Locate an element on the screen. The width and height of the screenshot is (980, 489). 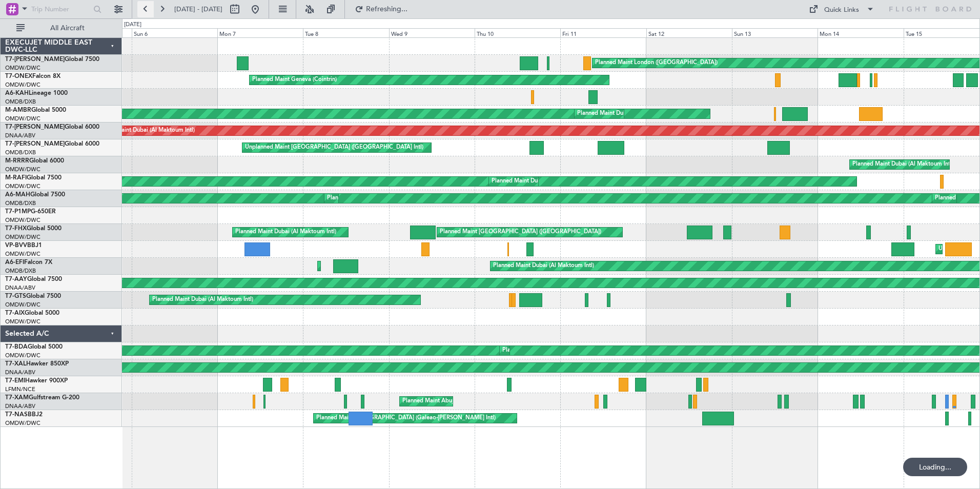
span: M-RAFI is located at coordinates (16, 178).